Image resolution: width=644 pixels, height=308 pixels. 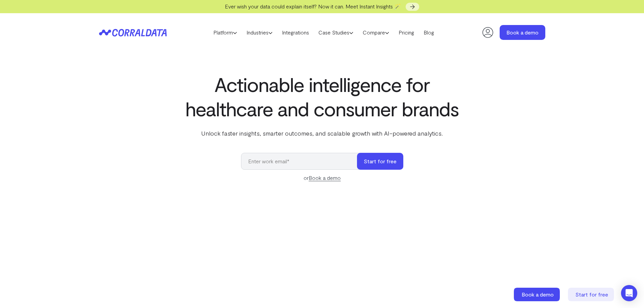 What do you see at coordinates (592, 294) in the screenshot?
I see `span: Start for free` at bounding box center [592, 294].